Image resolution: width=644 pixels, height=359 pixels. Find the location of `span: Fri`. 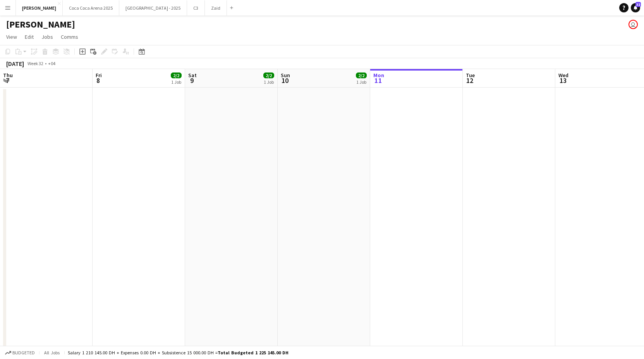

span: Fri is located at coordinates (99, 75).